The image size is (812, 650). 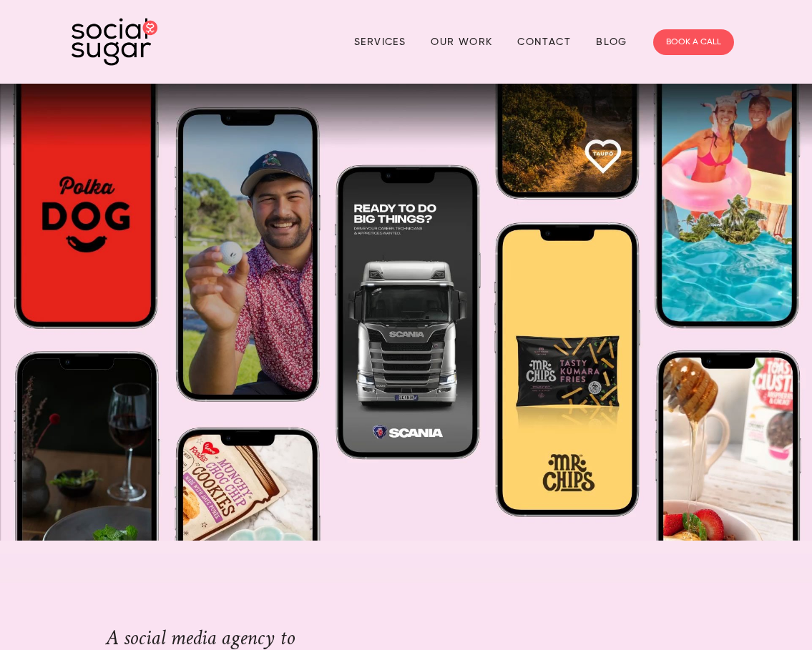 I want to click on a: BOOK A CALL, so click(x=693, y=42).